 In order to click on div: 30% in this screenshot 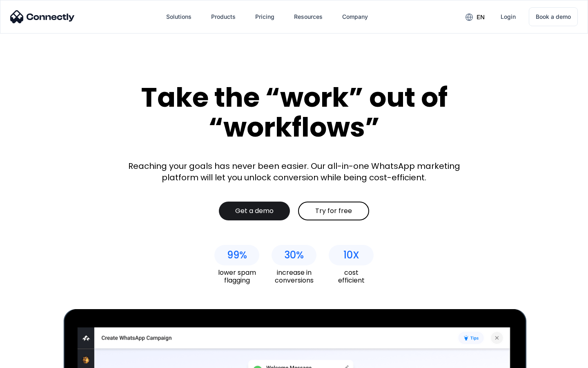, I will do `click(294, 256)`.